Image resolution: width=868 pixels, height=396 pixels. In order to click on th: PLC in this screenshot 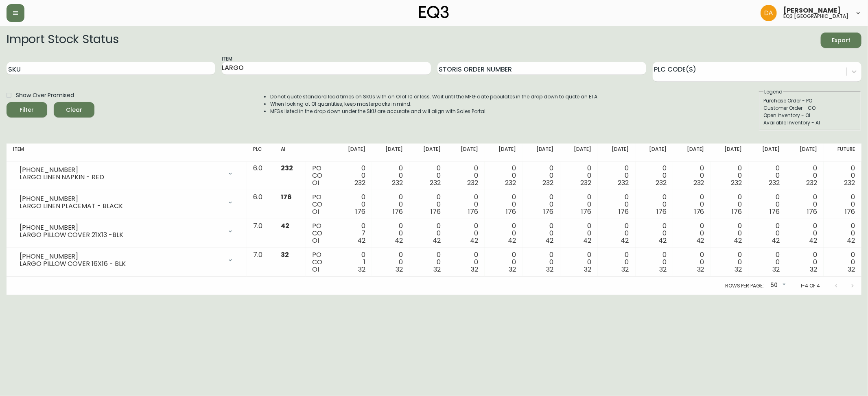, I will do `click(260, 152)`.